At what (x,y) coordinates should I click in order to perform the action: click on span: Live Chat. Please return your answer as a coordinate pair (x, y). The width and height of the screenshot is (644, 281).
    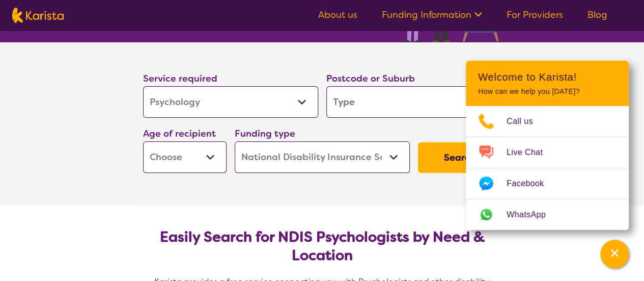
    Looking at the image, I should click on (530, 152).